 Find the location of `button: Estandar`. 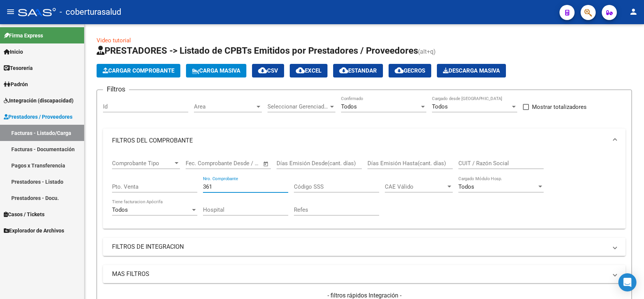

button: Estandar is located at coordinates (358, 71).